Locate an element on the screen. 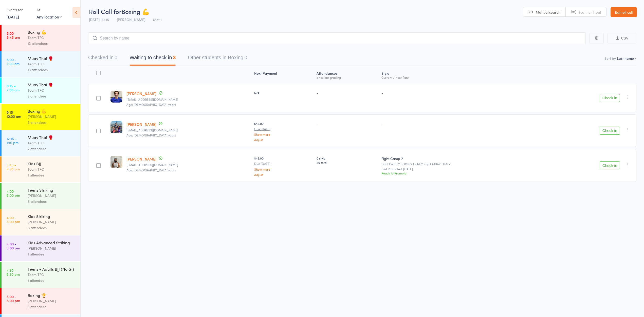  span: Manual search is located at coordinates (548, 12).